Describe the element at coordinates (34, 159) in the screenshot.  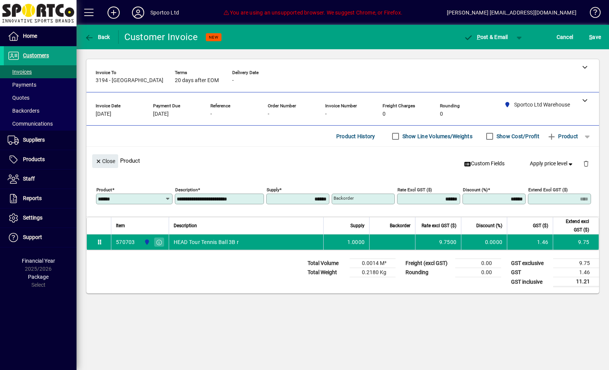
I see `span: Products` at that location.